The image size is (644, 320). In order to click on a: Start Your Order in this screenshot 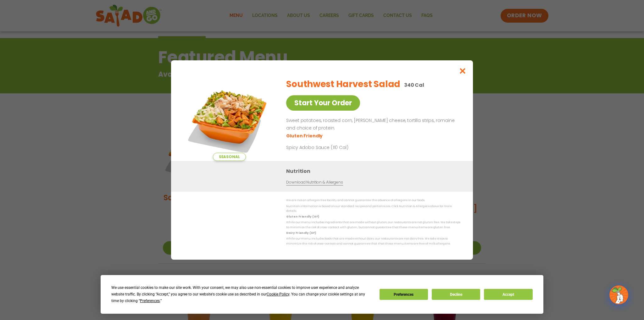, I will do `click(323, 103)`.